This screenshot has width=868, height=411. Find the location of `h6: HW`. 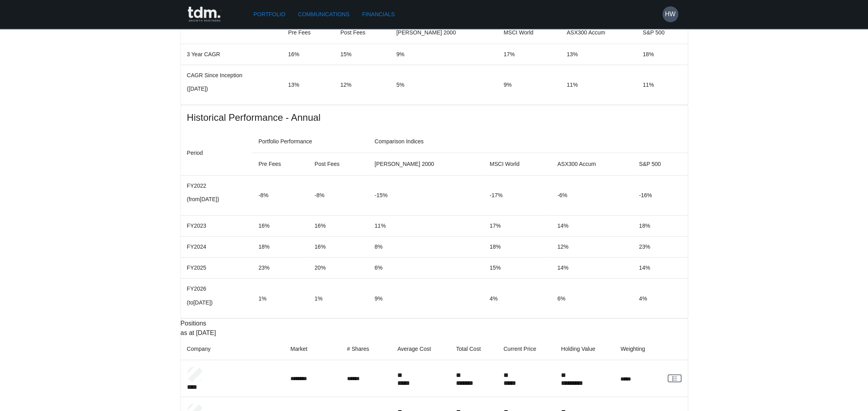

h6: HW is located at coordinates (670, 14).